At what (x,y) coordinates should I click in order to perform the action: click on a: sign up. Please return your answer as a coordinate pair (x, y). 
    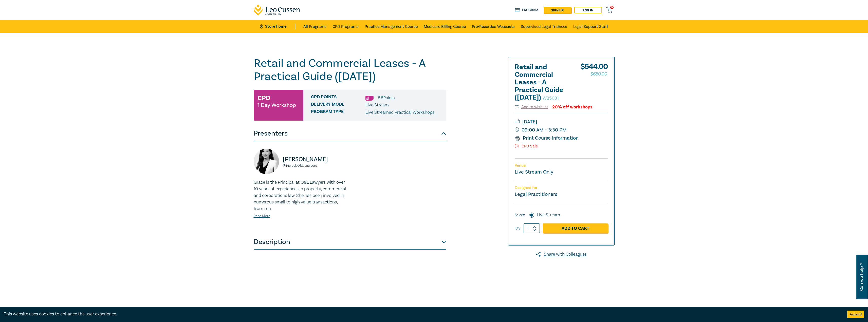
    Looking at the image, I should click on (557, 11).